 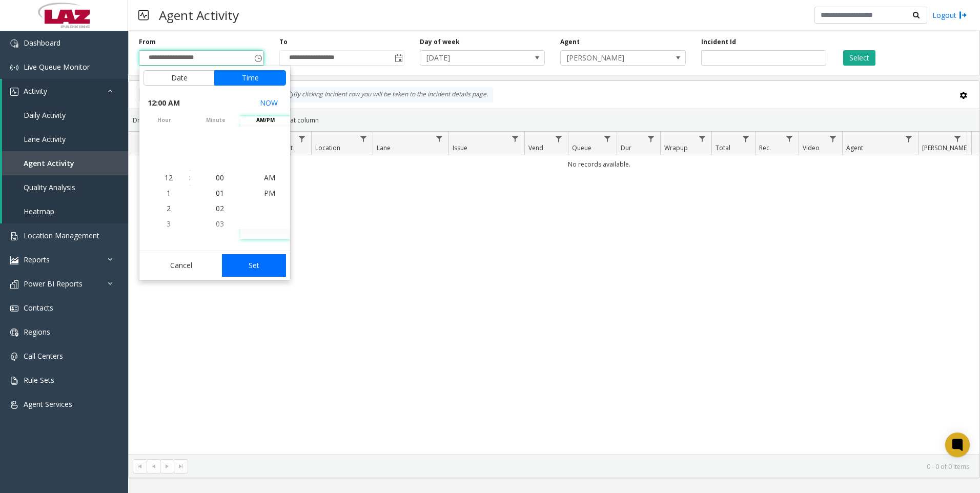 What do you see at coordinates (268, 103) in the screenshot?
I see `button: Select now` at bounding box center [268, 103].